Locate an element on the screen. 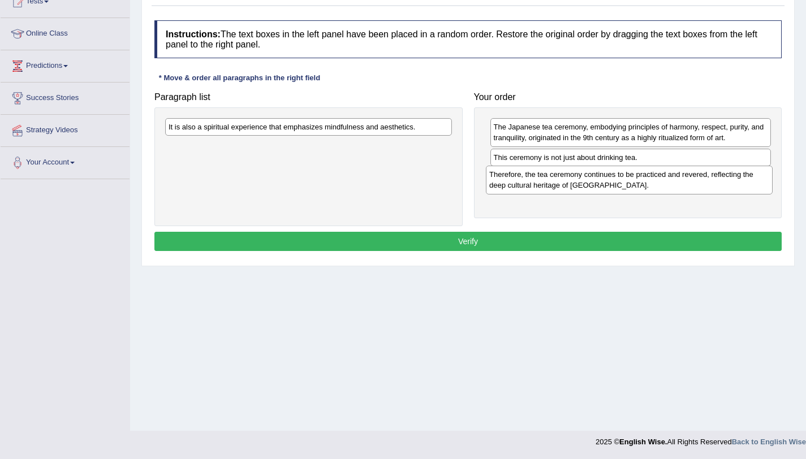  h4: Your order is located at coordinates (628, 97).